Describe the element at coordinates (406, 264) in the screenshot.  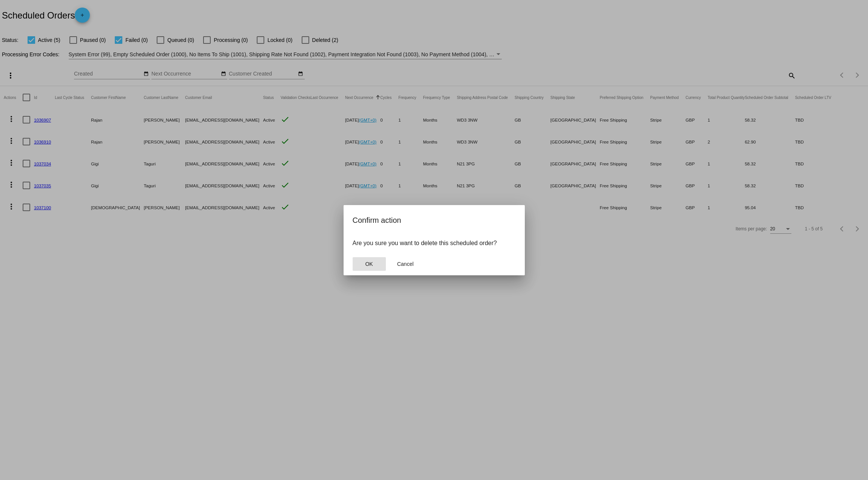
I see `span: Cancel` at that location.